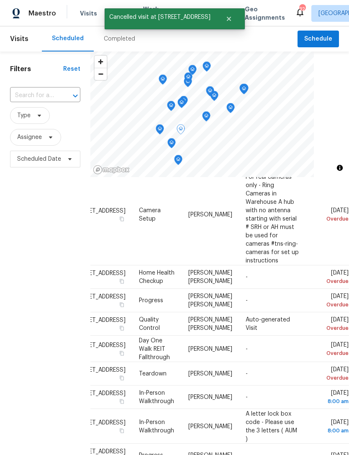 The width and height of the screenshot is (349, 455). Describe the element at coordinates (72, 69) in the screenshot. I see `div: Reset` at that location.